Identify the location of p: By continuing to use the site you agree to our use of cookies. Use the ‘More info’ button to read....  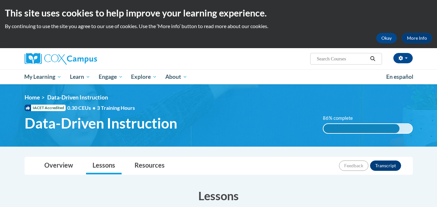
(218, 26).